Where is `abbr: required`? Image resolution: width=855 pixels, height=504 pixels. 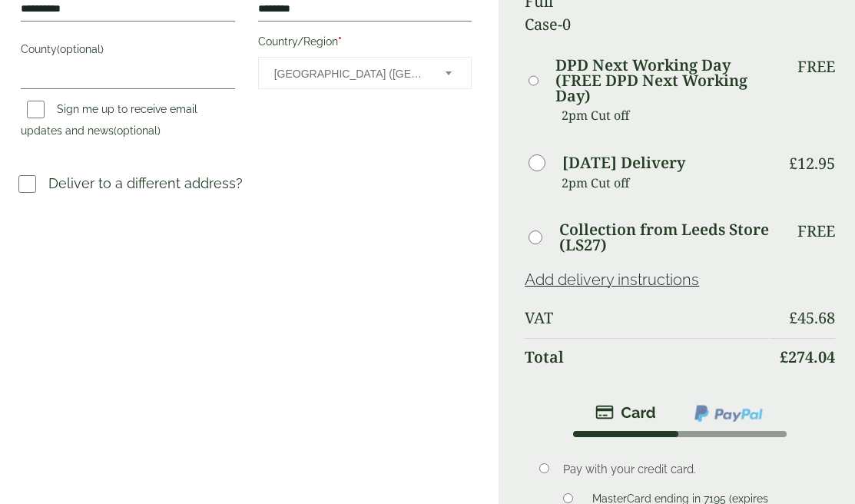
abbr: required is located at coordinates (339, 41).